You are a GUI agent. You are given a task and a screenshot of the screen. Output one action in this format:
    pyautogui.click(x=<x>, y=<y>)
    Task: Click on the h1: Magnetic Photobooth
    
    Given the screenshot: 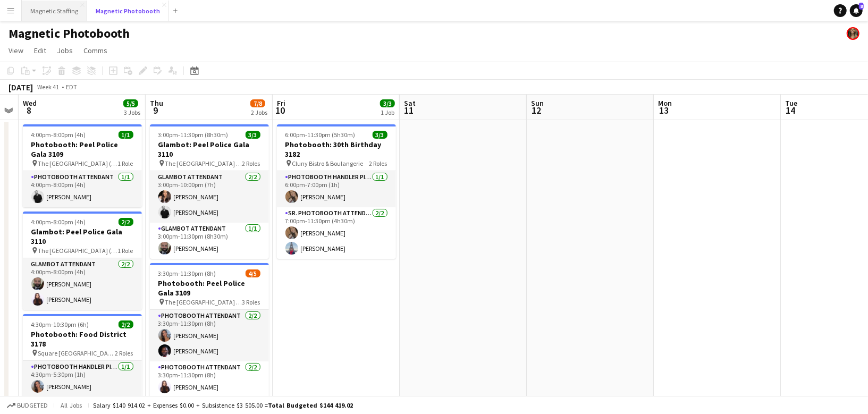 What is the action you would take?
    pyautogui.click(x=69, y=34)
    